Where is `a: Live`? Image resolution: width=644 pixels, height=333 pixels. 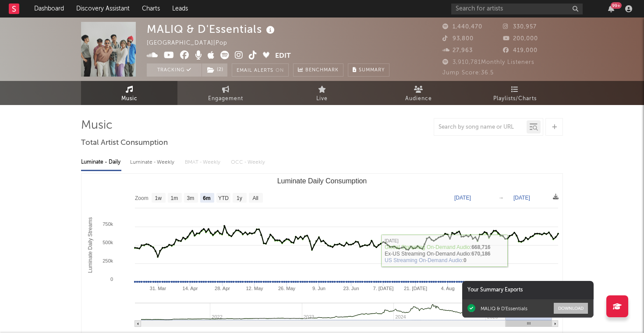 a: Live is located at coordinates (322, 93).